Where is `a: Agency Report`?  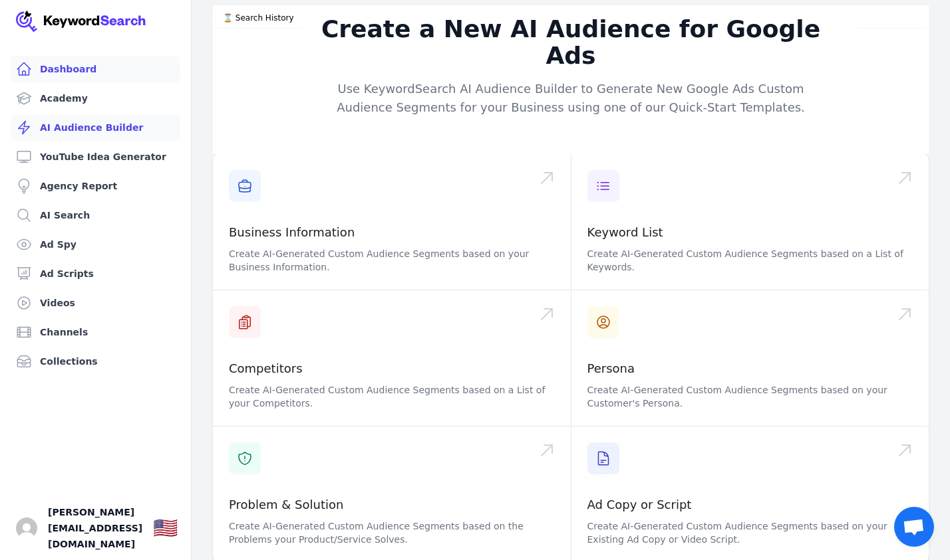
a: Agency Report is located at coordinates (95, 186).